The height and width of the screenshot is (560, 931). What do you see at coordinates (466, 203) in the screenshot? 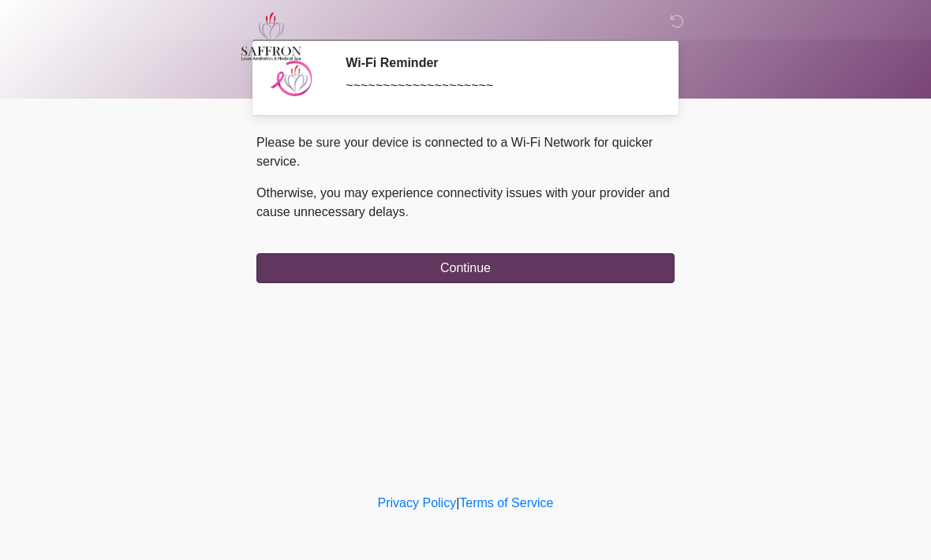
I see `p: Otherwise, you may experience connectivity issues with your provider and cause unnecessary delays` at bounding box center [466, 203].